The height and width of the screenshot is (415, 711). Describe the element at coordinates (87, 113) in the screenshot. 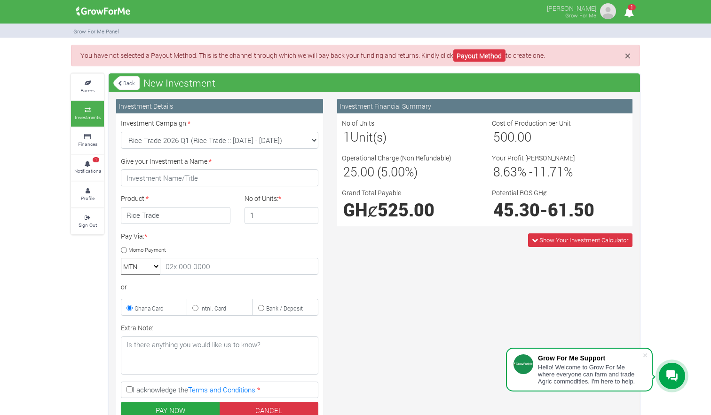

I see `a: Investments` at that location.